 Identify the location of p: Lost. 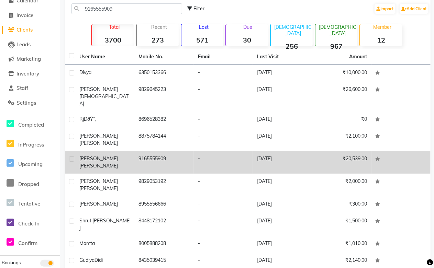
(204, 27).